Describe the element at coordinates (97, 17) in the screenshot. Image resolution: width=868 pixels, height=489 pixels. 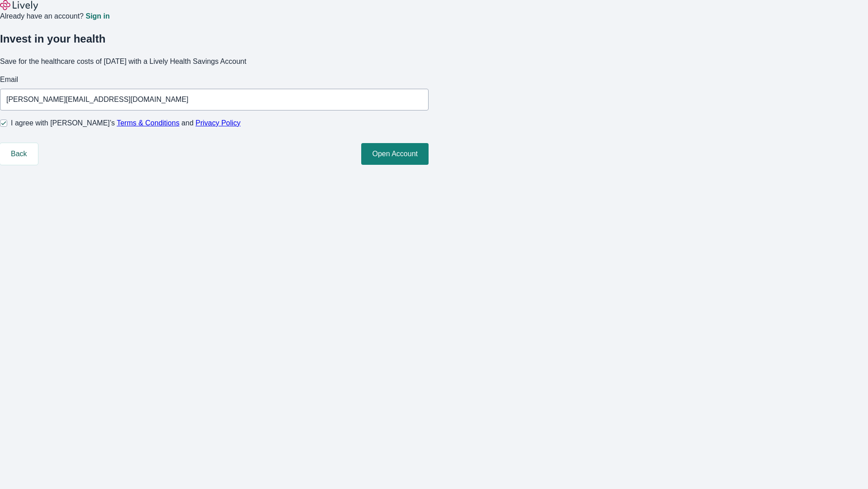
I see `a: Sign in` at that location.